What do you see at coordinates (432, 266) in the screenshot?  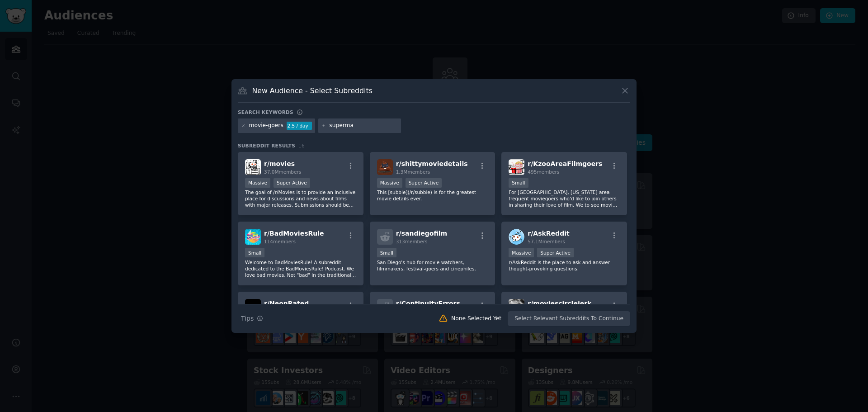 I see `p: San Diego's hub for movie watchers, filmmakers, festival-goers and cinephiles.` at bounding box center [432, 266].